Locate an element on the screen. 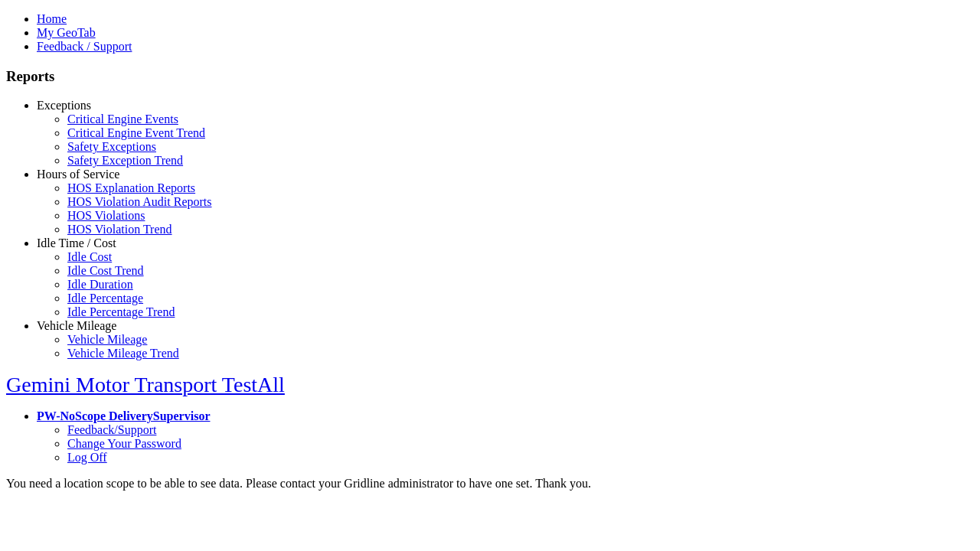  a: Gemini Motor Transport TestAll is located at coordinates (145, 384).